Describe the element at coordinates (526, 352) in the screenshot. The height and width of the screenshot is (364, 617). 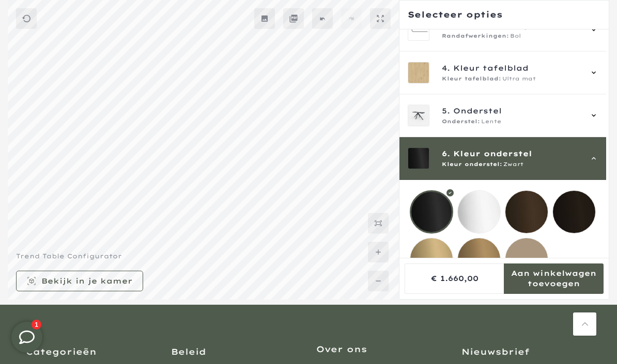
I see `h3: Nieuwsbrief` at that location.